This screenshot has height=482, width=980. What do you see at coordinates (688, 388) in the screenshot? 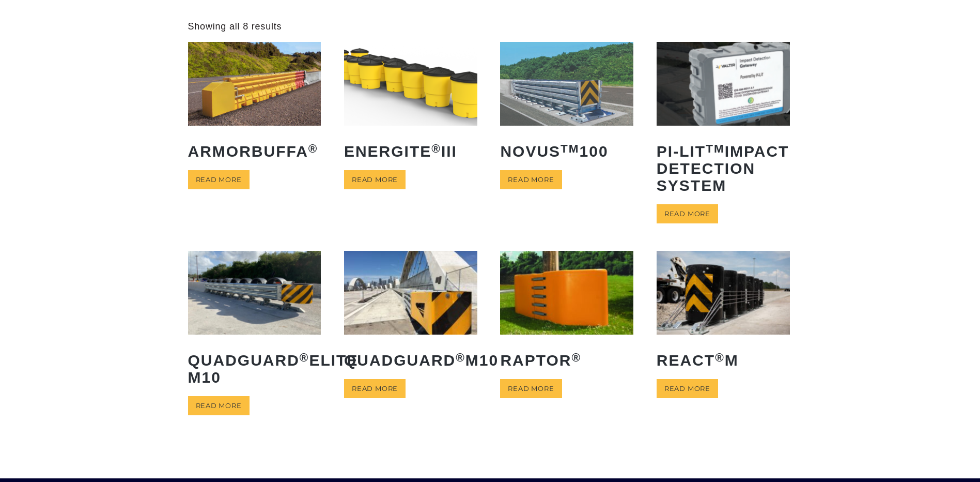
I see `a: Read more about “REACT® M”` at bounding box center [688, 388].